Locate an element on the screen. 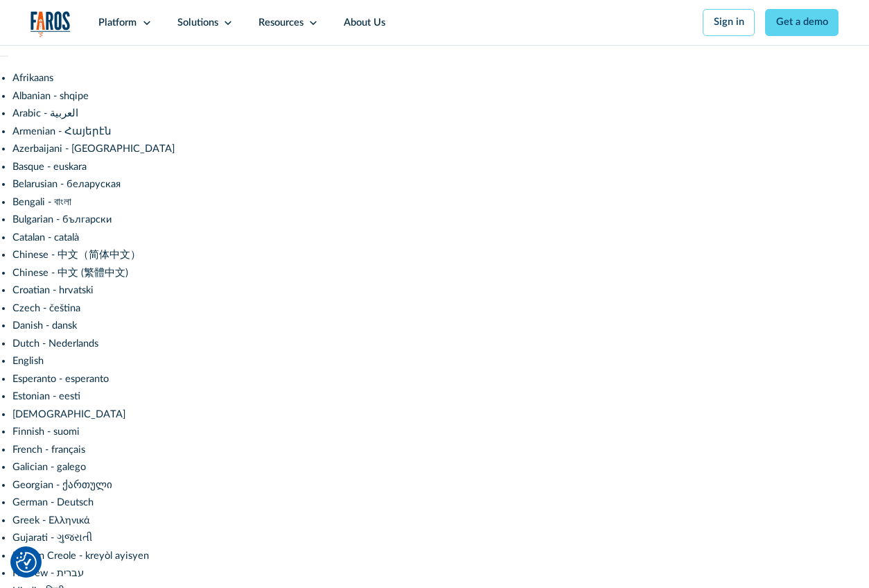  a: Esperanto - esperanto is located at coordinates (60, 378).